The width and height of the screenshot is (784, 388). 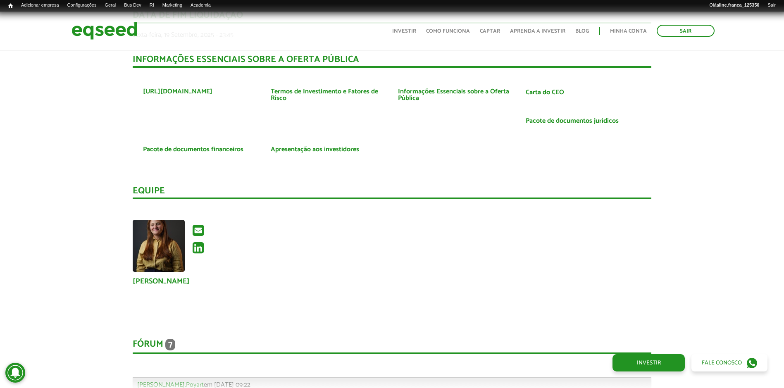 I want to click on a: Bus Dev, so click(x=133, y=5).